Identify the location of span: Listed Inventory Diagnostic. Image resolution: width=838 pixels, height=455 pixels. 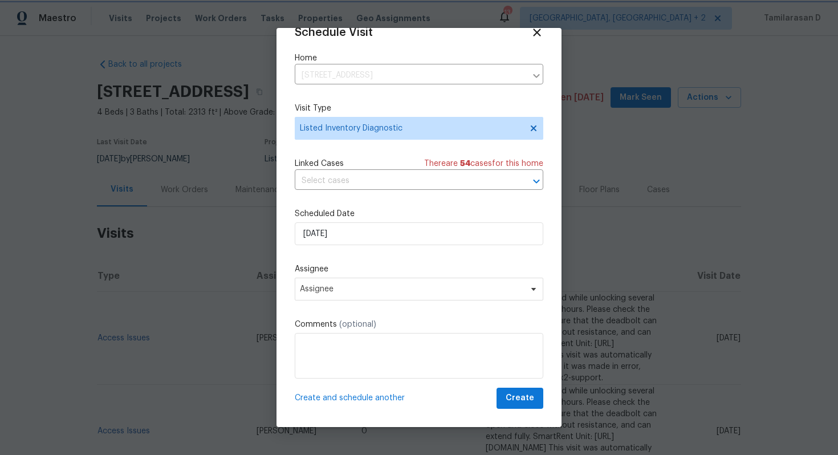
(411, 128).